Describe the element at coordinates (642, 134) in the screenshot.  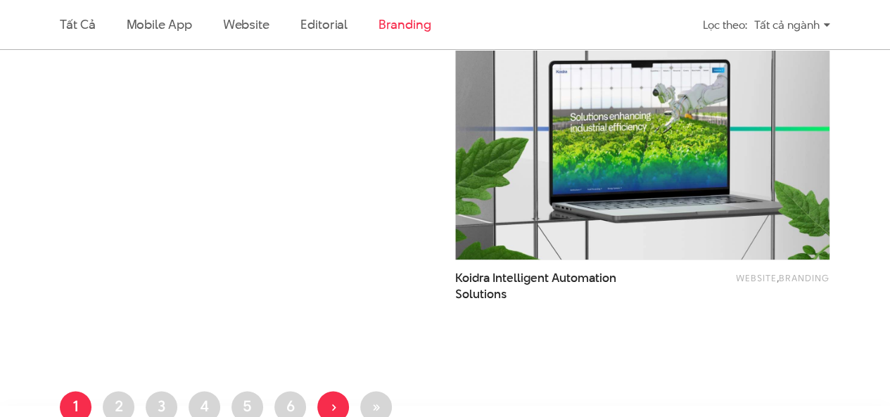
I see `img: Koidra Thumbnail` at that location.